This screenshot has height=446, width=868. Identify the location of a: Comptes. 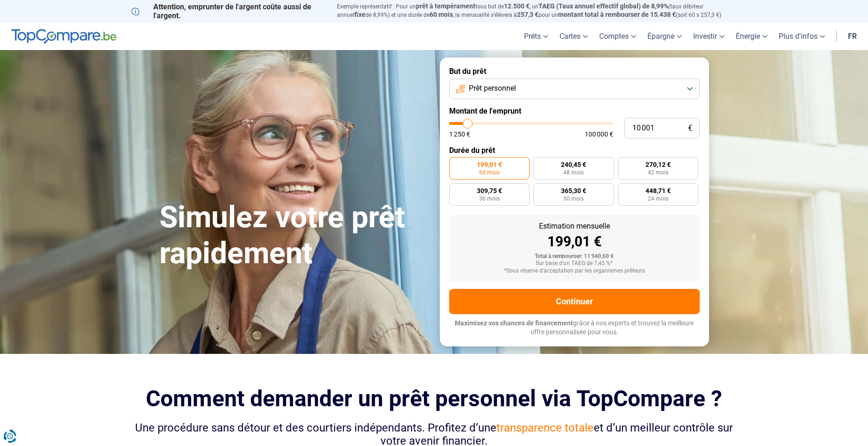
(618, 36).